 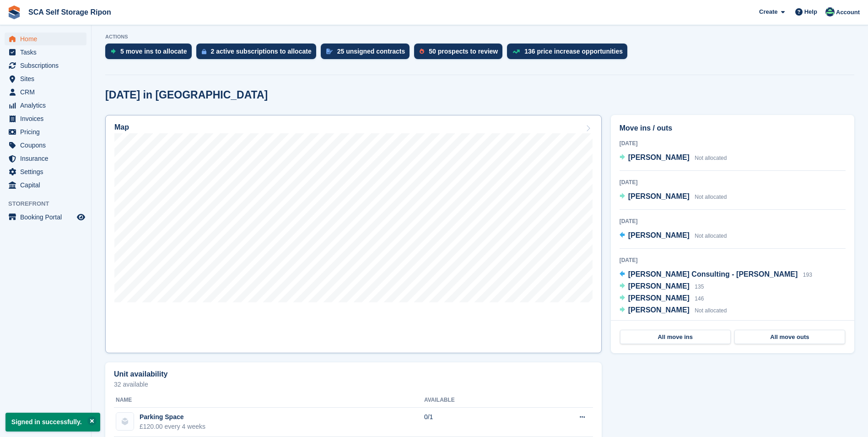 I want to click on img: blank-unit-type-icon-ffbac7b88ba66c5e286b0e438baccc4b9c83835d4c34f86887a83fc20ec27e7b.svg, so click(x=125, y=421).